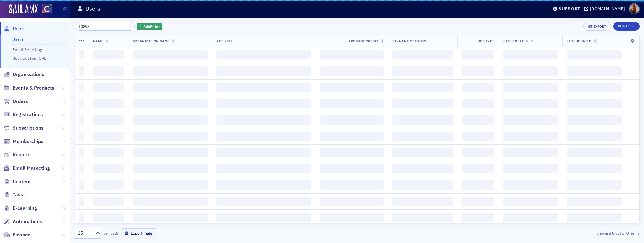 The image size is (644, 243). What do you see at coordinates (22, 182) in the screenshot?
I see `span: Content` at bounding box center [22, 182].